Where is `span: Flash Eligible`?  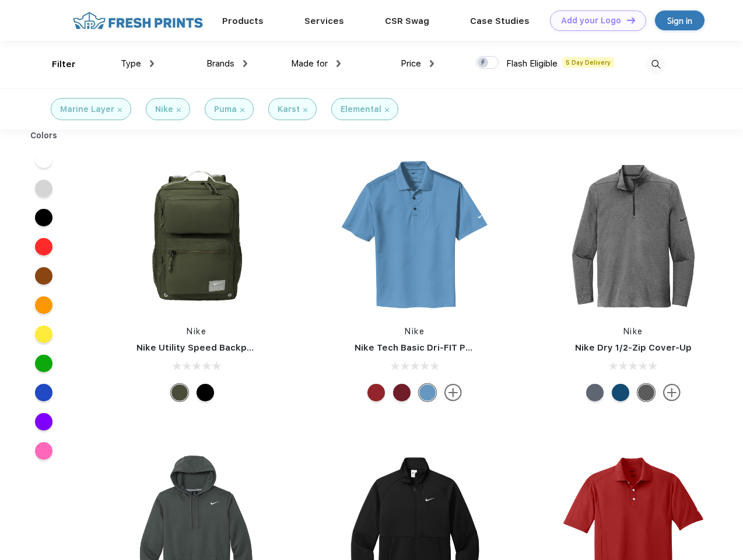
span: Flash Eligible is located at coordinates (532, 64).